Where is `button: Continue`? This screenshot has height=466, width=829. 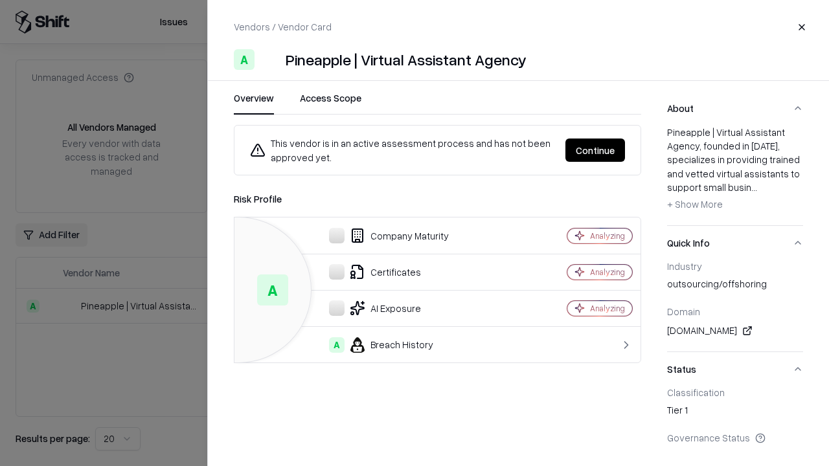 button: Continue is located at coordinates (595, 150).